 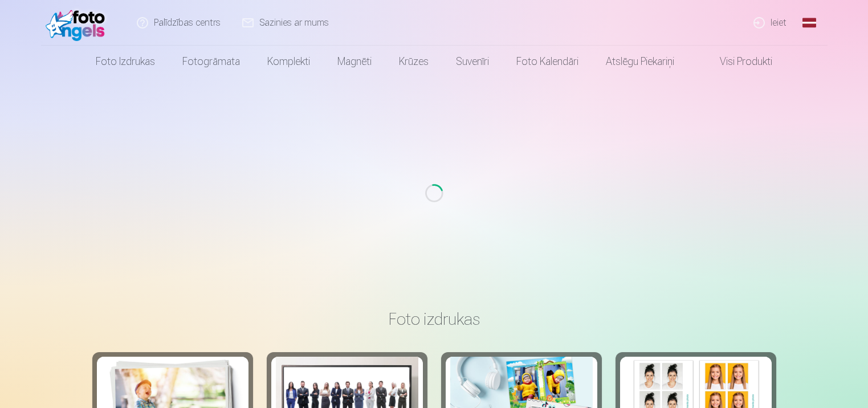 What do you see at coordinates (414, 61) in the screenshot?
I see `a: Krūzes` at bounding box center [414, 61].